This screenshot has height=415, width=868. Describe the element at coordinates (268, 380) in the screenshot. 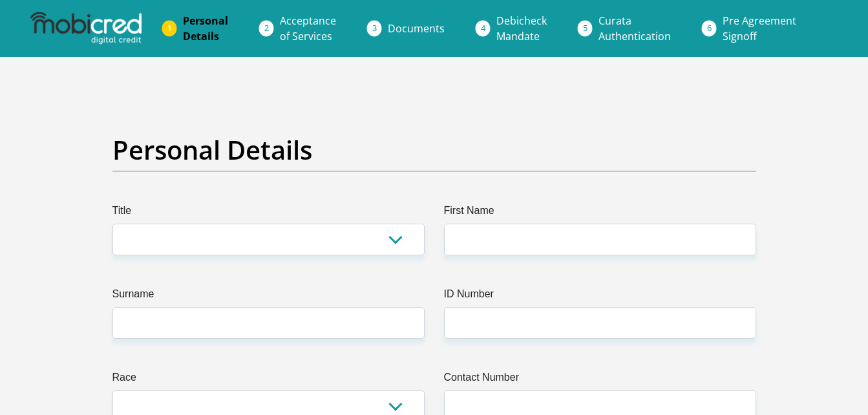

I see `label: Race` at that location.